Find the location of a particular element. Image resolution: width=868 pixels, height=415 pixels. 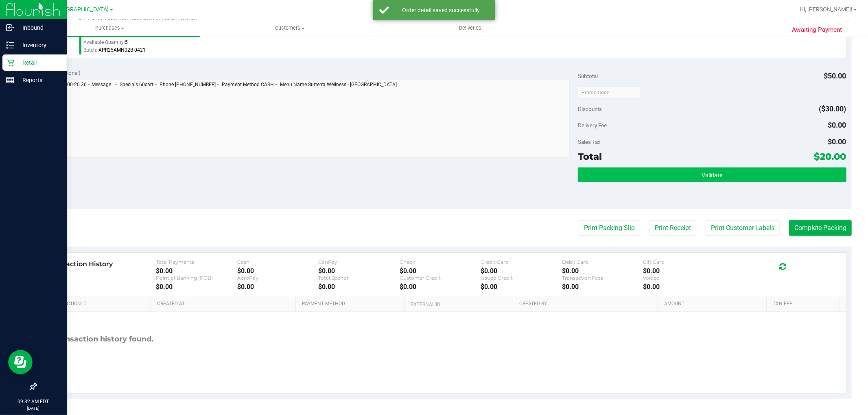

button: Validate is located at coordinates (712, 174).